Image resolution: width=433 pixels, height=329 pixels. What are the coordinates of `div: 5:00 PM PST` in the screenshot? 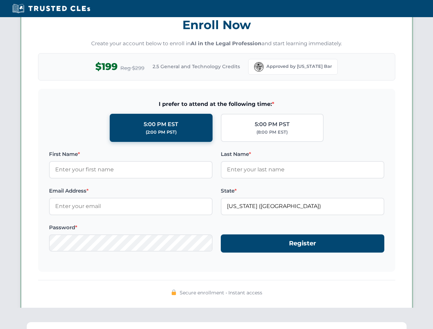 It's located at (272, 124).